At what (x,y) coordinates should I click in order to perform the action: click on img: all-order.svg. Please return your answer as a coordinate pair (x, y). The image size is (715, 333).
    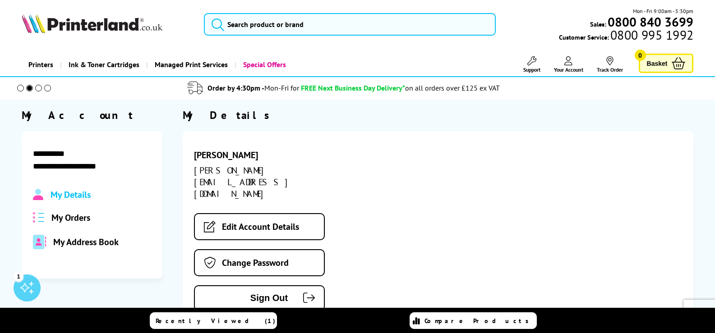
    Looking at the image, I should click on (39, 217).